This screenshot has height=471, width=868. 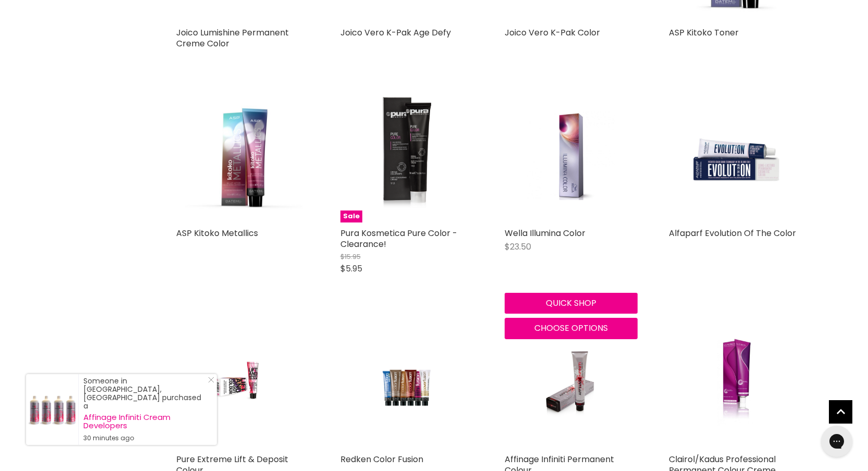 I want to click on span: $5.95, so click(x=352, y=268).